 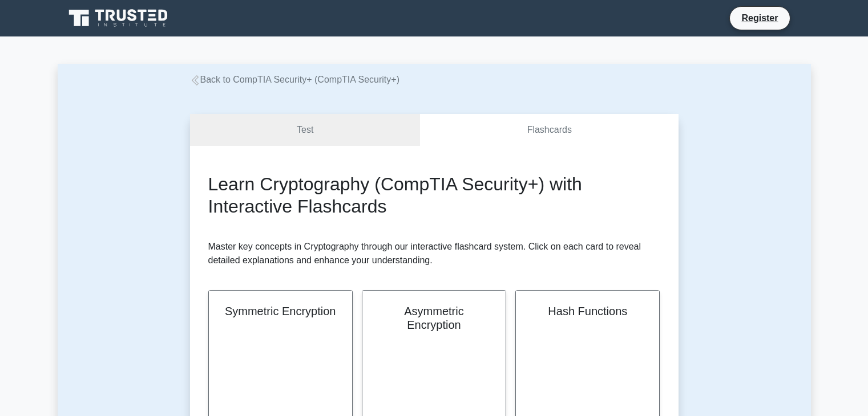 I want to click on h2: Symmetric Encryption, so click(x=280, y=311).